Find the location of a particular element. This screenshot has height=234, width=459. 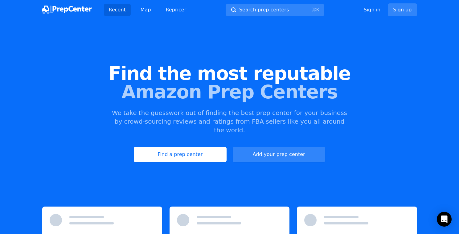

span: Find the most reputable is located at coordinates (229, 73).